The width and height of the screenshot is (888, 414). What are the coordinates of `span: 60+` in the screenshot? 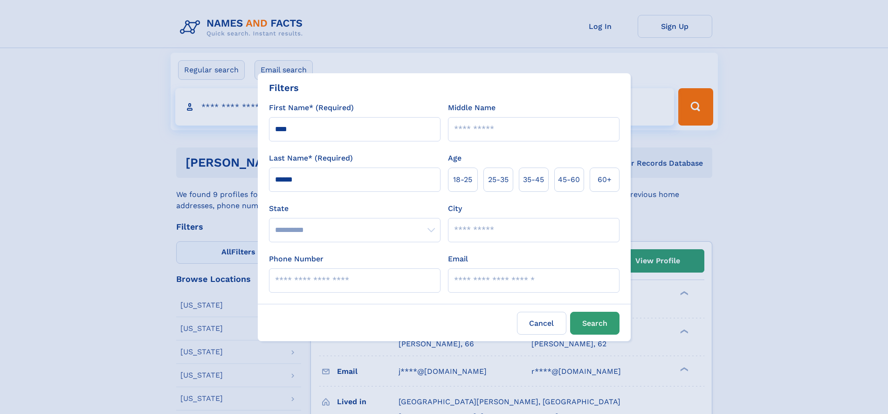 It's located at (605, 180).